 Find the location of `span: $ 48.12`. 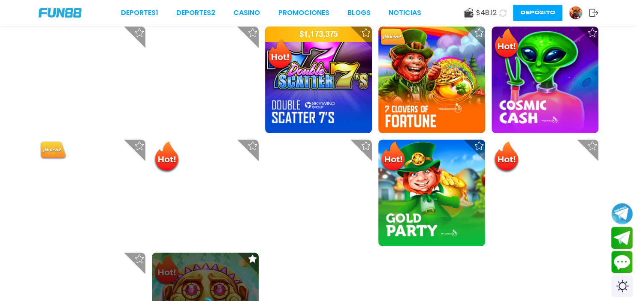

span: $ 48.12 is located at coordinates (486, 13).